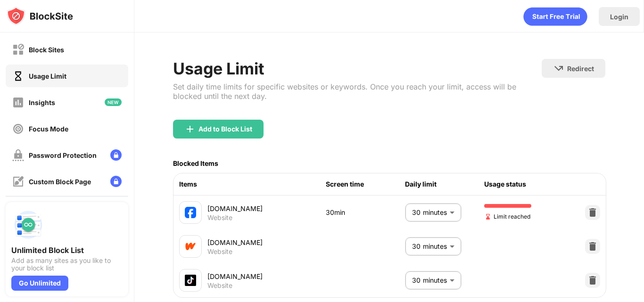 The height and width of the screenshot is (302, 644). Describe the element at coordinates (580, 68) in the screenshot. I see `div: Redirect` at that location.